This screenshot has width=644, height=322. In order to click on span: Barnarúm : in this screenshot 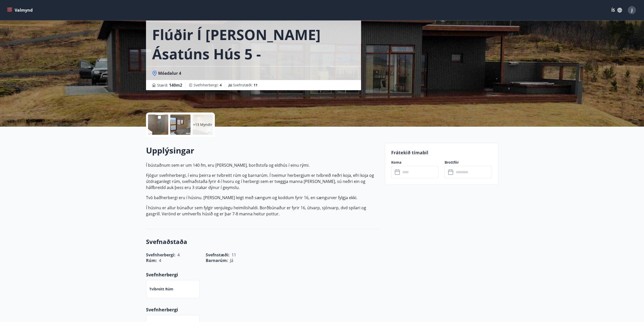, I will do `click(217, 261)`.